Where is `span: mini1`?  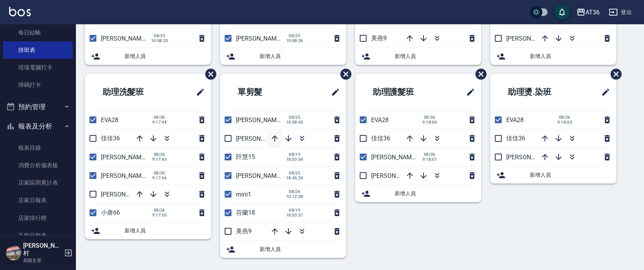 span: mini1 is located at coordinates (244, 194).